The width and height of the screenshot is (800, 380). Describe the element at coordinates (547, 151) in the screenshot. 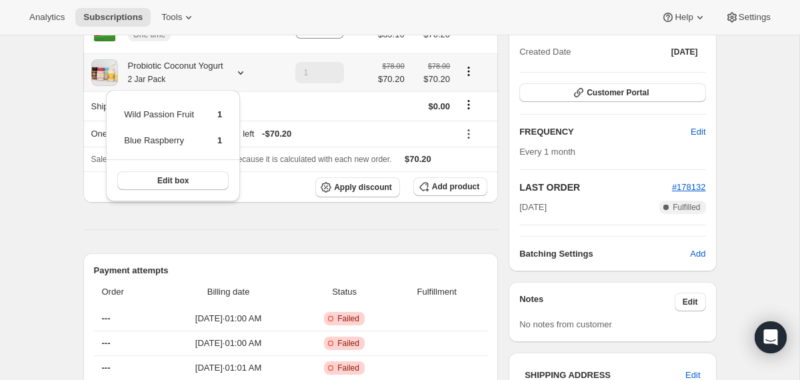

I see `span: Every 1 month` at that location.